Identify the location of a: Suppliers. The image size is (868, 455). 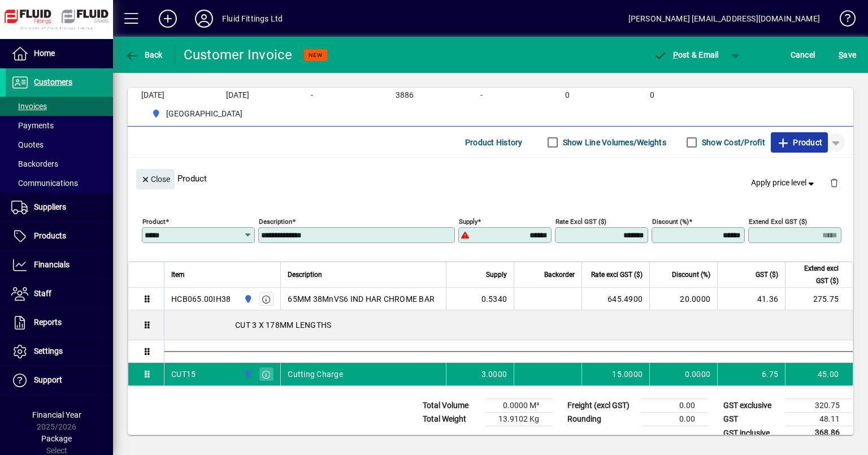
(60, 207).